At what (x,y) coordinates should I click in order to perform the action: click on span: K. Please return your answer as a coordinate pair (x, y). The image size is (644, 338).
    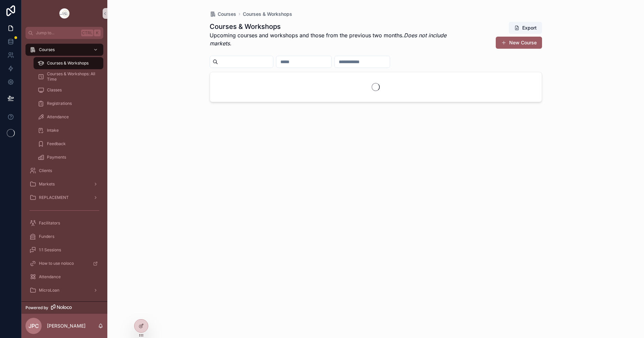
    Looking at the image, I should click on (98, 33).